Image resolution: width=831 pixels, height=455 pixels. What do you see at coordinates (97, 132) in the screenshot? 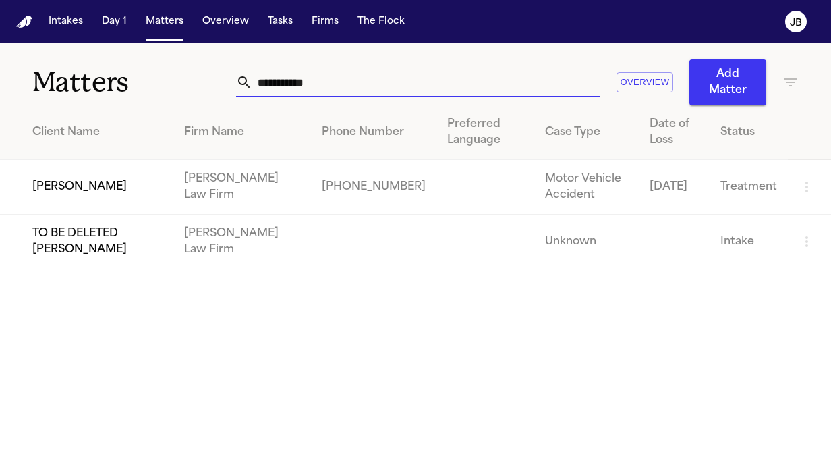
I see `div: Client Name` at bounding box center [97, 132].